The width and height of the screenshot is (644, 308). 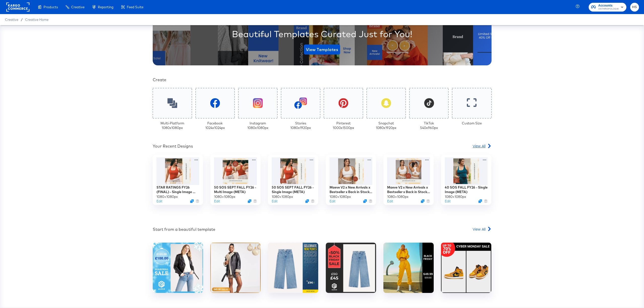 What do you see at coordinates (258, 125) in the screenshot?
I see `div: Instagram 1080 x 1080 px` at bounding box center [258, 125].